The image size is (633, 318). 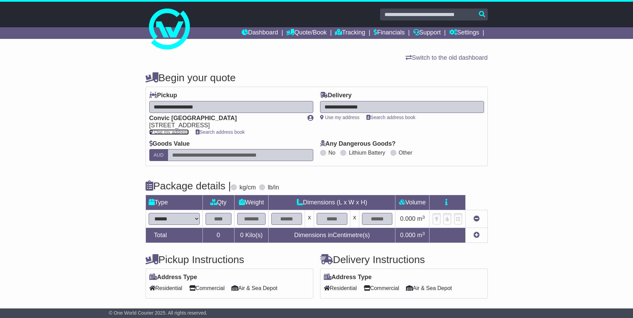 I want to click on a: Financials, so click(x=389, y=33).